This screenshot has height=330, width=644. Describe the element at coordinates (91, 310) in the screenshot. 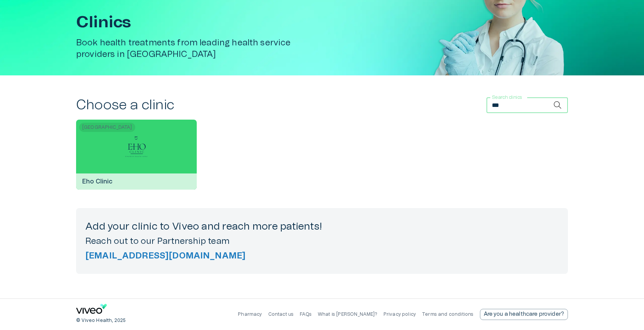

I see `a: Navigate to home page` at that location.